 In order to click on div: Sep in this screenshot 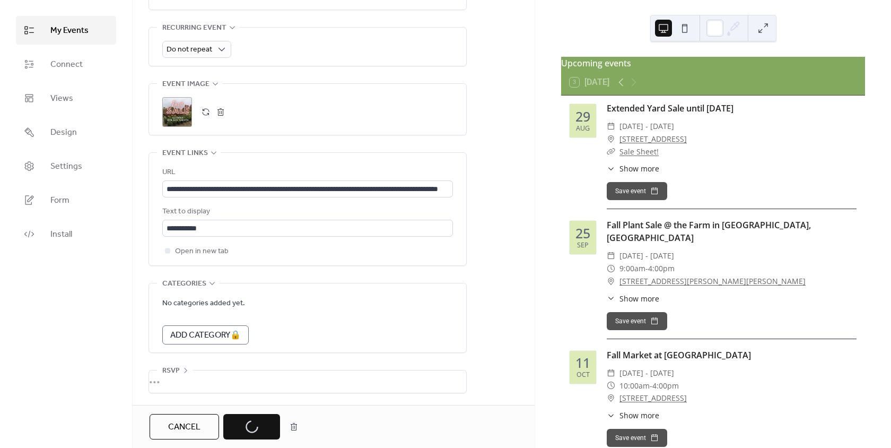, I will do `click(583, 245)`.